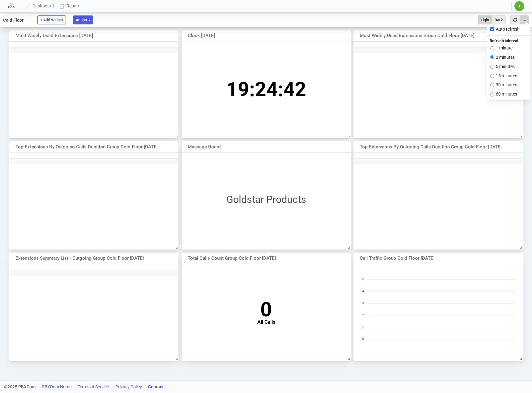 Image resolution: width=532 pixels, height=393 pixels. Describe the element at coordinates (509, 41) in the screenshot. I see `div: Refresh interval` at that location.